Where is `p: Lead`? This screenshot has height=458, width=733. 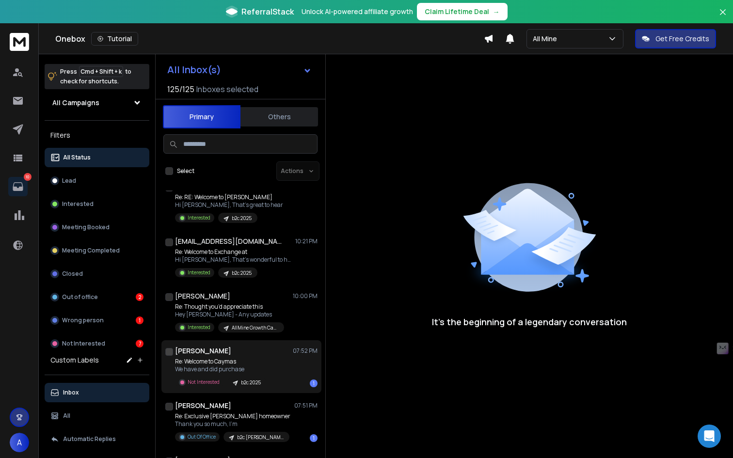 p: Lead is located at coordinates (69, 181).